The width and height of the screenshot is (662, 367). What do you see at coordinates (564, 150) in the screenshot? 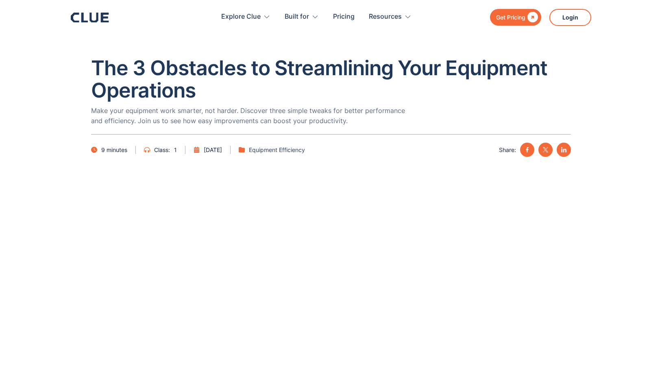
I see `img: linkedin icon` at bounding box center [564, 150].